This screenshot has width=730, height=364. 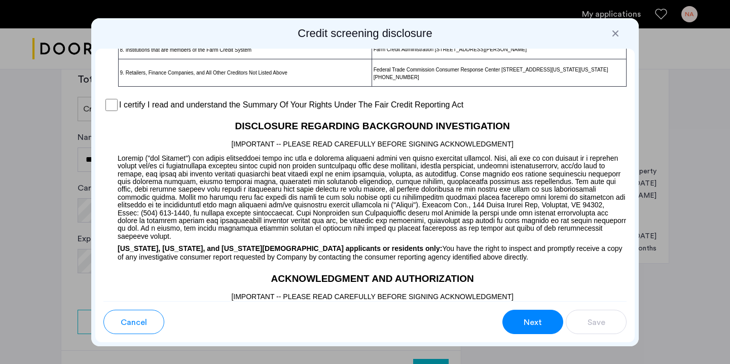 What do you see at coordinates (291, 105) in the screenshot?
I see `label: I certify I read and understand the Summary Of Your Rights Under The Fair Credit Reporting Act` at bounding box center [291, 105].